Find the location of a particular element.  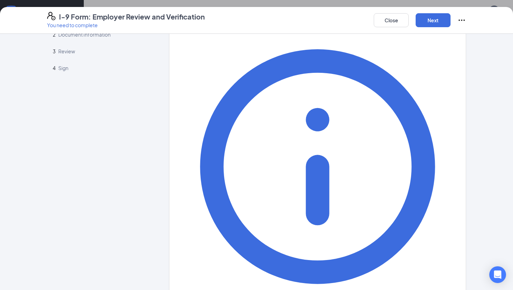

span: Sign is located at coordinates (102, 68).